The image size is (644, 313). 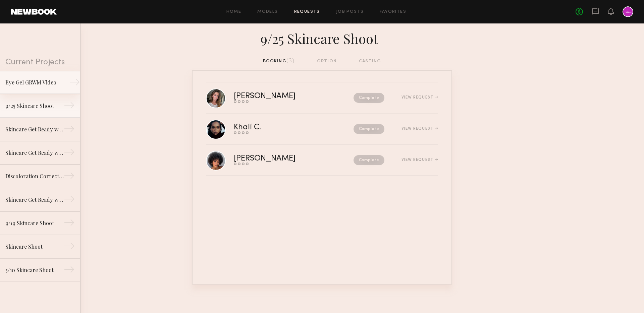 I want to click on a: Requests, so click(x=307, y=12).